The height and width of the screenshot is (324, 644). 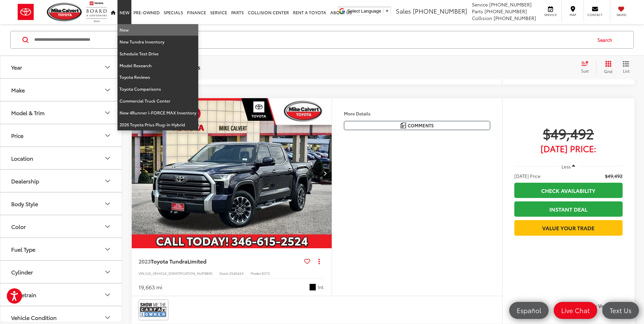 I want to click on a: Text Us, so click(x=621, y=310).